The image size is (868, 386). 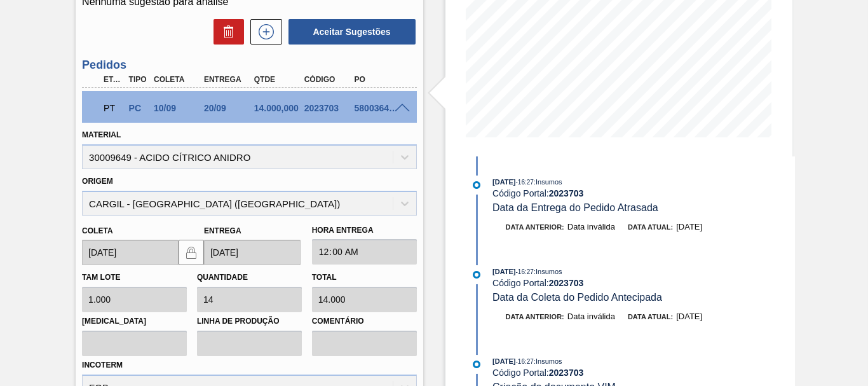 I want to click on div: PO, so click(x=378, y=79).